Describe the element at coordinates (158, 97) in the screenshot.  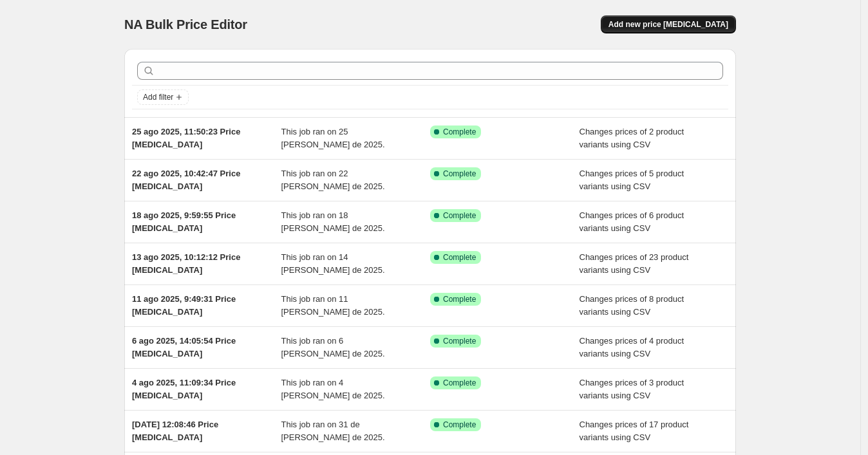
I see `span: Add filter` at that location.